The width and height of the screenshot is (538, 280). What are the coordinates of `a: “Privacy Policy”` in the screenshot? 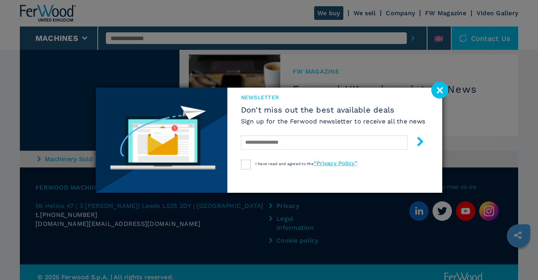 It's located at (336, 163).